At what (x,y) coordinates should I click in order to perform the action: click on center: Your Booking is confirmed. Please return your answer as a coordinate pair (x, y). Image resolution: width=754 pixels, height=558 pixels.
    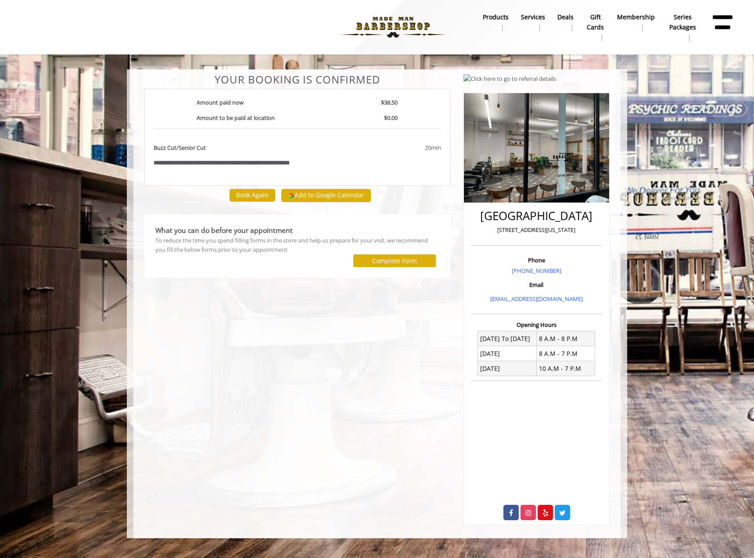
    Looking at the image, I should click on (297, 79).